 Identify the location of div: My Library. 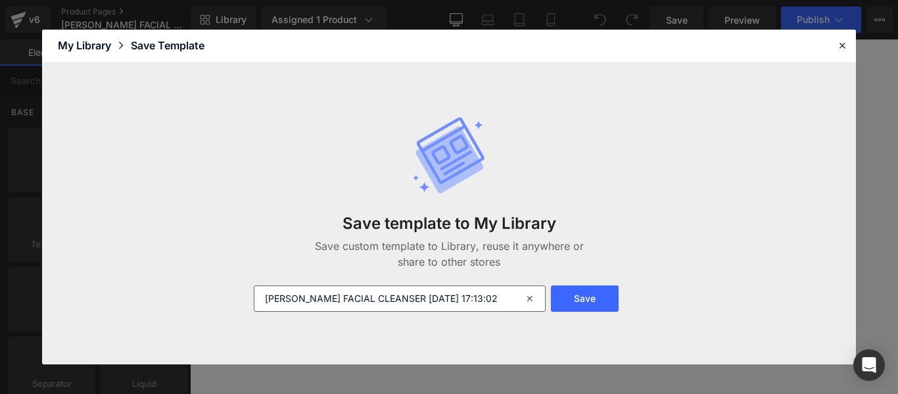
(94, 45).